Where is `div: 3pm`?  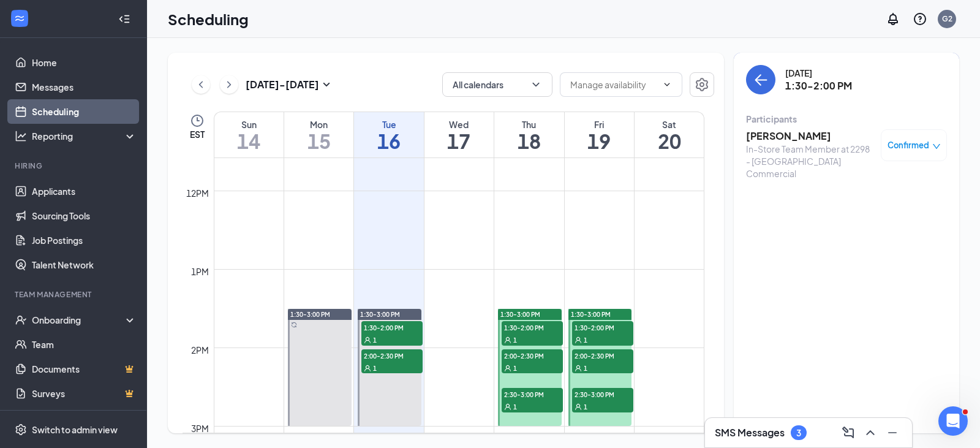 div: 3pm is located at coordinates (200, 428).